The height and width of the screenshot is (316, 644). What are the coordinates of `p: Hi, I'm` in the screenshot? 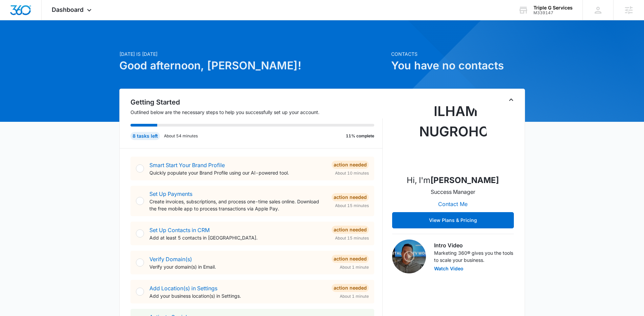 It's located at (453, 180).